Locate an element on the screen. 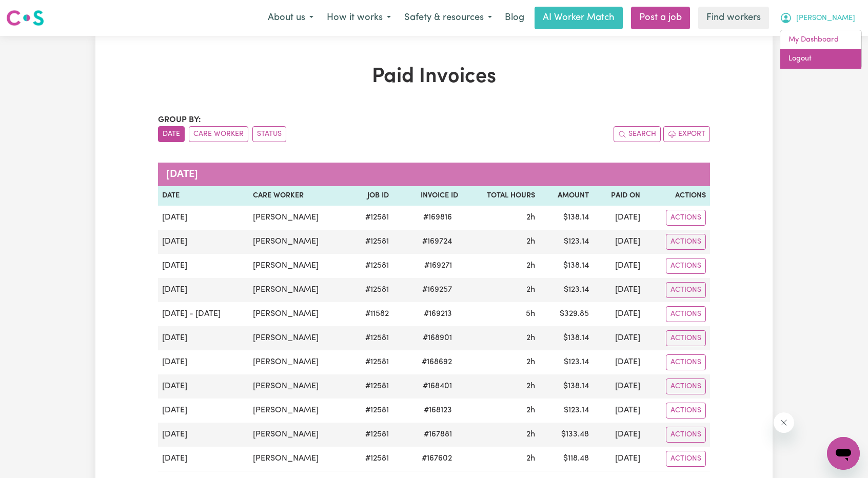  span: # 169724 is located at coordinates (437, 241).